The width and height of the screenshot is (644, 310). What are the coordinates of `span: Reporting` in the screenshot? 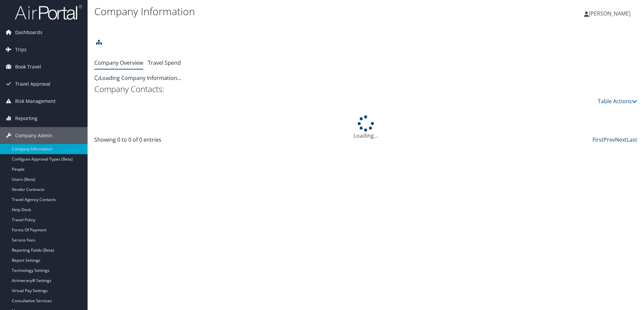 It's located at (26, 118).